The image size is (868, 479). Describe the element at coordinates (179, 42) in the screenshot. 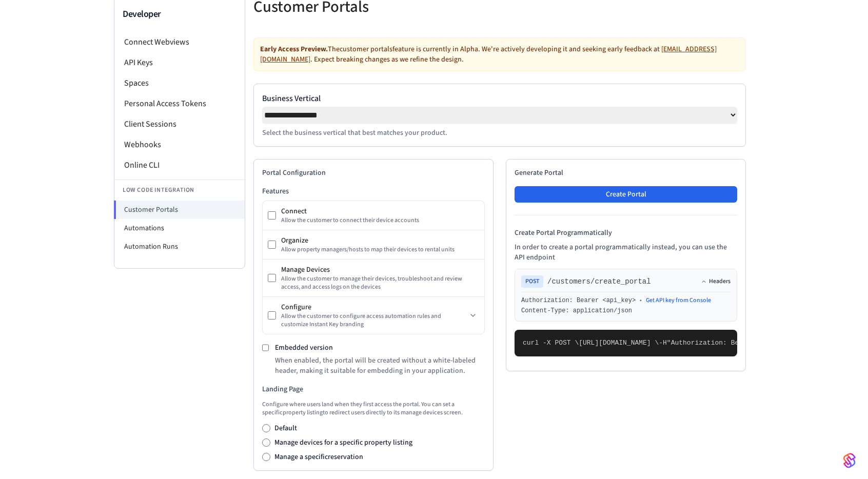

I see `li: Connect Webviews` at that location.